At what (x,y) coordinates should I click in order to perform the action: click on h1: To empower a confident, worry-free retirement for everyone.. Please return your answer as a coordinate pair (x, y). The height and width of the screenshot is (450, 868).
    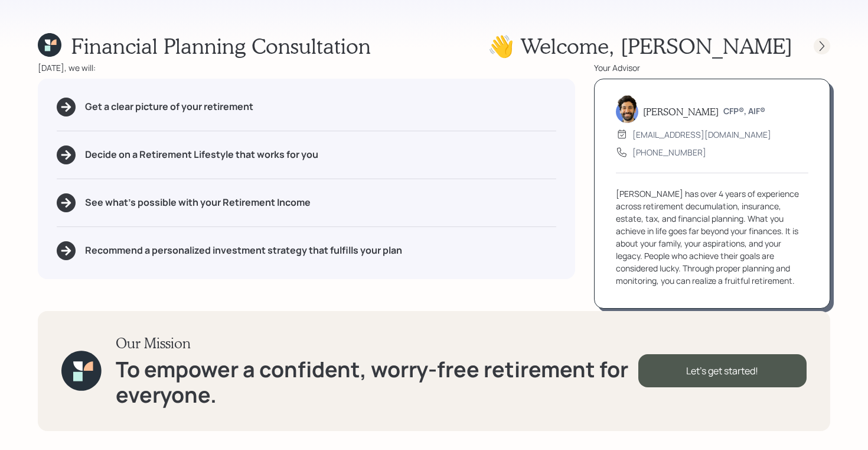
    Looking at the image, I should click on (377, 382).